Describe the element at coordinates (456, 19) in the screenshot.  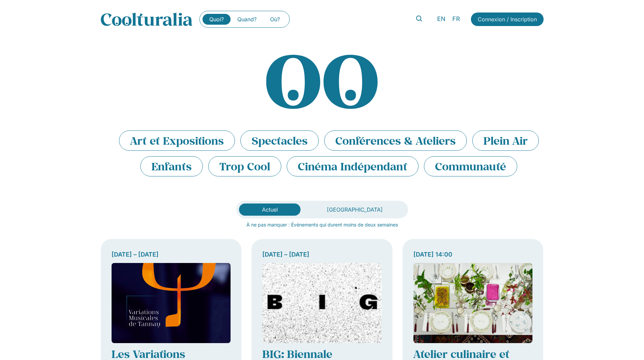
I see `span: FR` at that location.